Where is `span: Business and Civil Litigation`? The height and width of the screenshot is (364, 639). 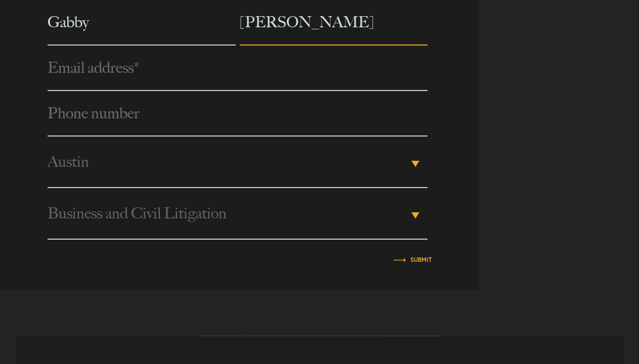 span: Business and Civil Litigation is located at coordinates (227, 214).